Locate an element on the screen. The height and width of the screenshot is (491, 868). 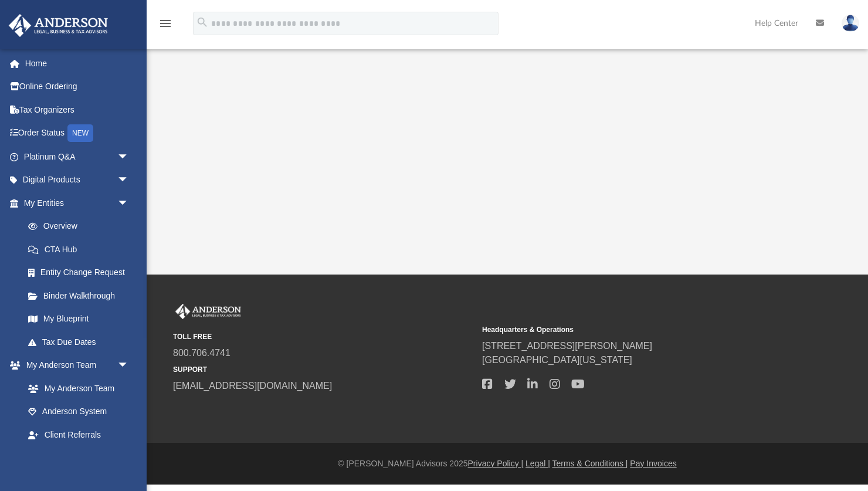
a: Order StatusNEW is located at coordinates (77, 133).